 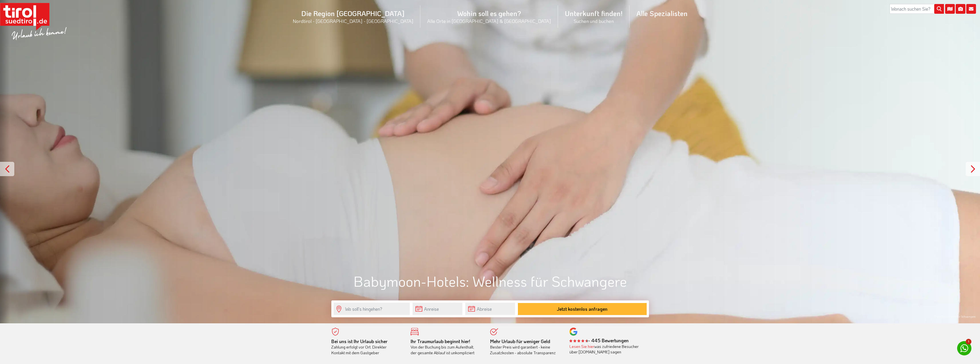 What do you see at coordinates (662, 13) in the screenshot?
I see `a: Alle Spezialisten` at bounding box center [662, 13].